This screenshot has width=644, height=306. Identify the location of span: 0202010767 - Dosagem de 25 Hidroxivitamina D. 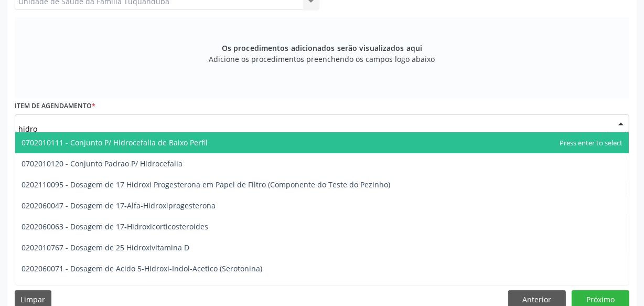
(106, 247).